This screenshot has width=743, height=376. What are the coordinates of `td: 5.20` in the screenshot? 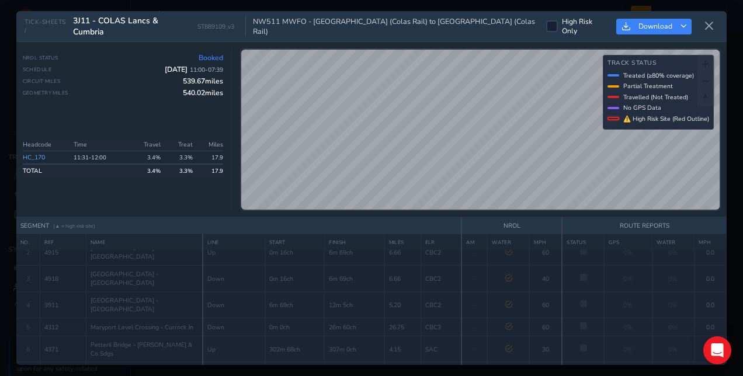 It's located at (403, 305).